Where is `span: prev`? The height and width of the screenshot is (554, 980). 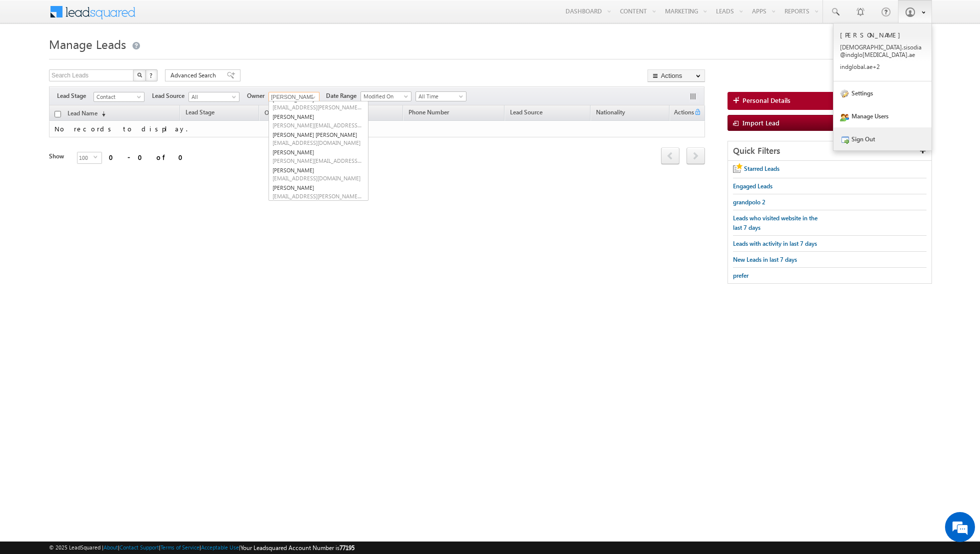
span: prev is located at coordinates (670, 156).